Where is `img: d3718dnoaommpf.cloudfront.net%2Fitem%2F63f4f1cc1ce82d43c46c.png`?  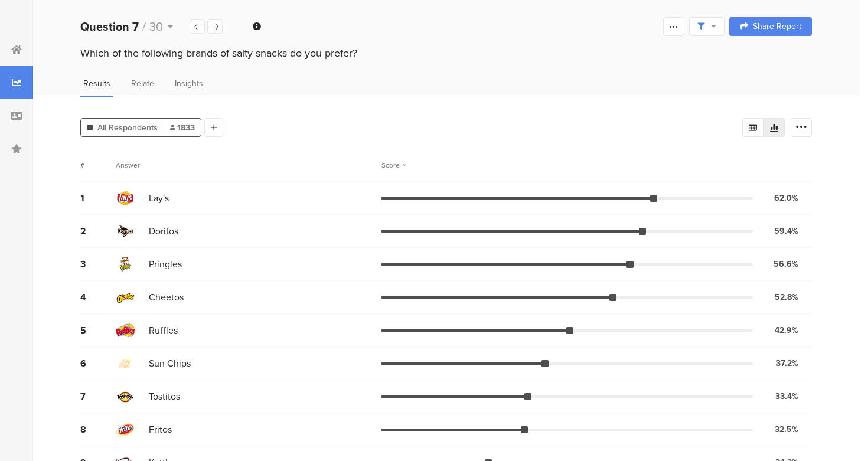
img: d3718dnoaommpf.cloudfront.net%2Fitem%2F63f4f1cc1ce82d43c46c.png is located at coordinates (125, 264).